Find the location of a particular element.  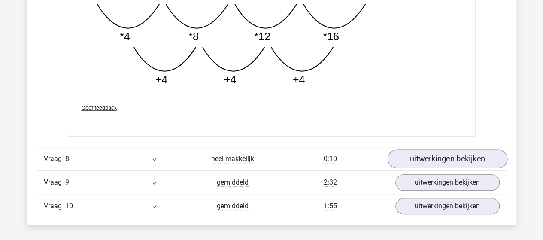

span: 8 is located at coordinates (67, 158).